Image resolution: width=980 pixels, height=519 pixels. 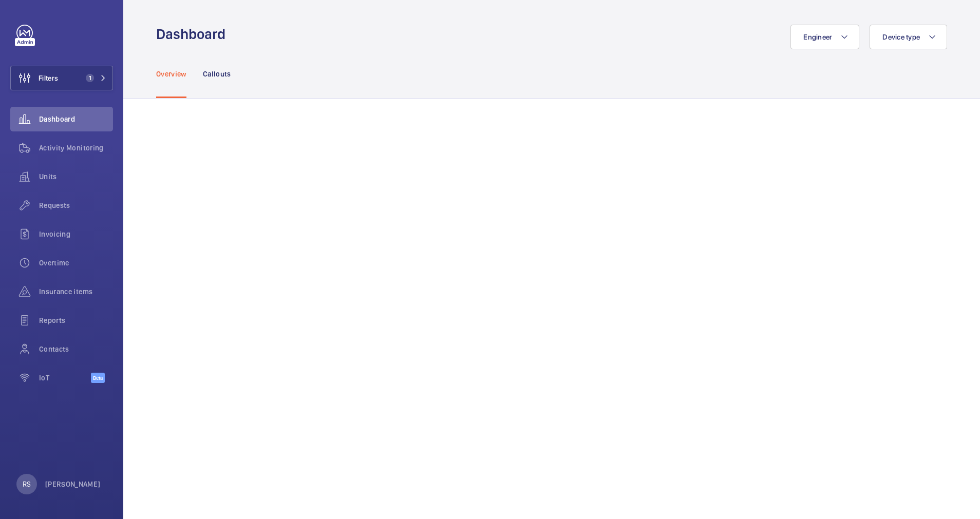 I want to click on span: Units, so click(x=76, y=176).